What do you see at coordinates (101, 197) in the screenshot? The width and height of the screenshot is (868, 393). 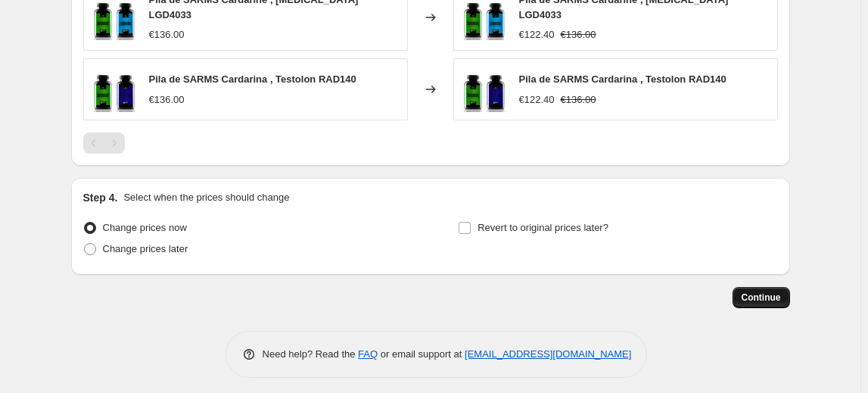 I see `h2: Step 4.` at bounding box center [101, 197].